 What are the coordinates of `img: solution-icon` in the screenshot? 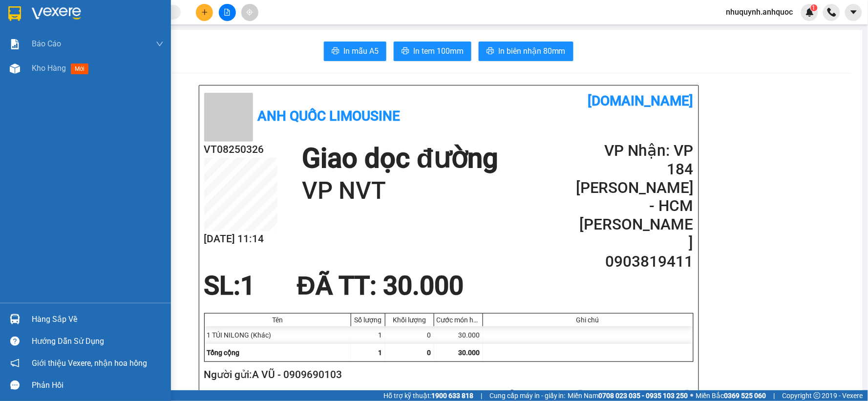 It's located at (15, 44).